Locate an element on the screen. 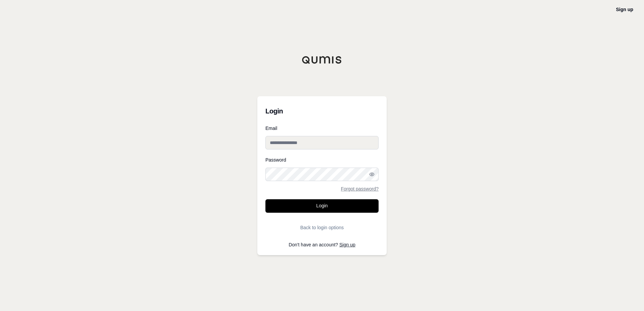 This screenshot has height=311, width=644. h3: Login is located at coordinates (322, 111).